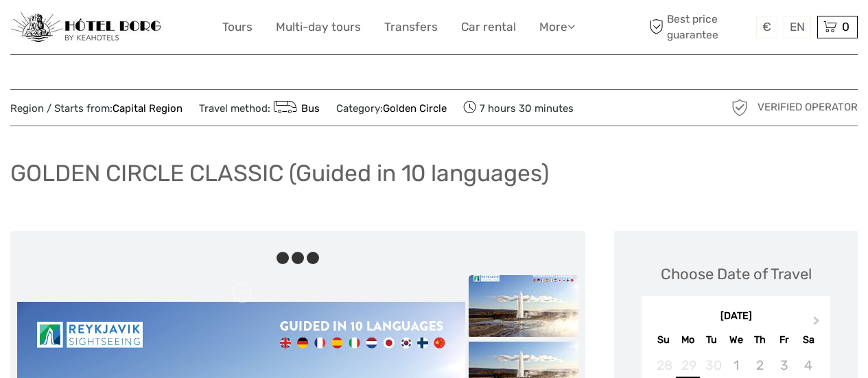 The width and height of the screenshot is (868, 378). Describe the element at coordinates (845, 26) in the screenshot. I see `span: 0` at that location.